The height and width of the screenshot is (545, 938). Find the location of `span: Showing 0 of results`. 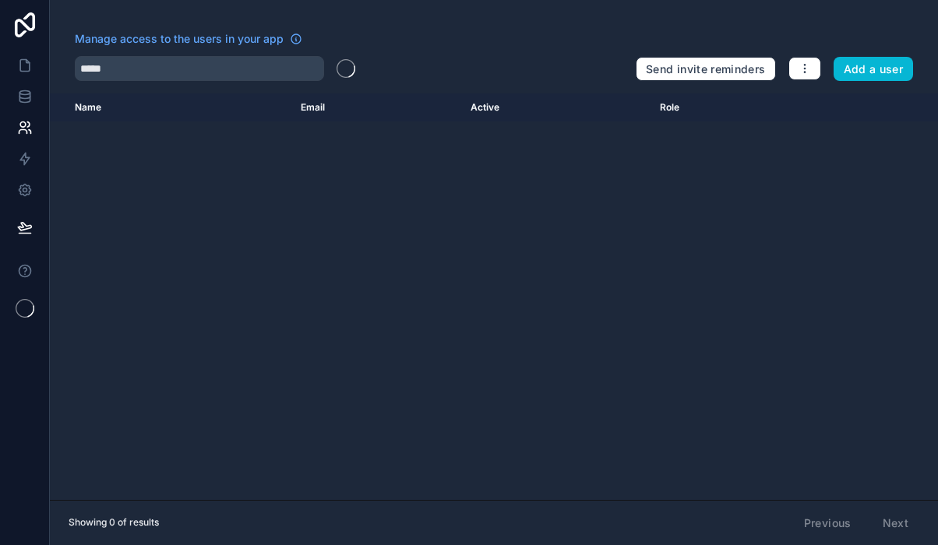

span: Showing 0 of results is located at coordinates (114, 523).